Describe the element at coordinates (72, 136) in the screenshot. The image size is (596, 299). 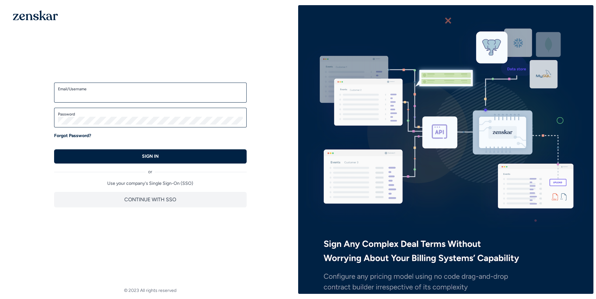
I see `p: Forgot Password?` at that location.